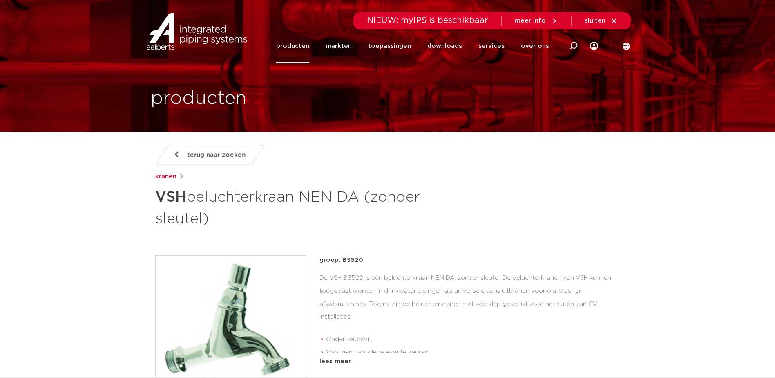 The width and height of the screenshot is (775, 378). Describe the element at coordinates (339, 46) in the screenshot. I see `a: markten` at that location.